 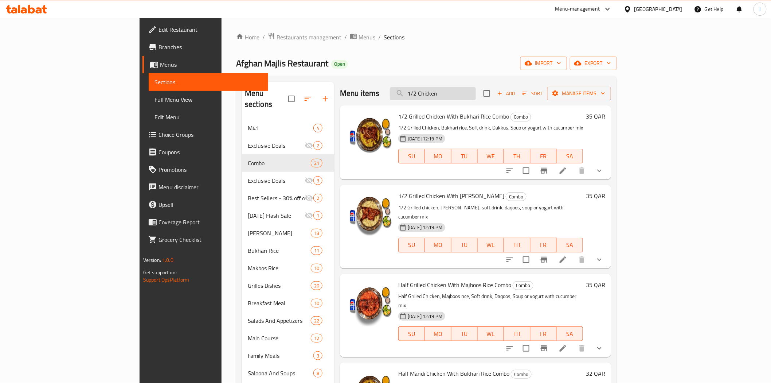 What do you see at coordinates (433, 93) in the screenshot?
I see `input: search` at bounding box center [433, 93].